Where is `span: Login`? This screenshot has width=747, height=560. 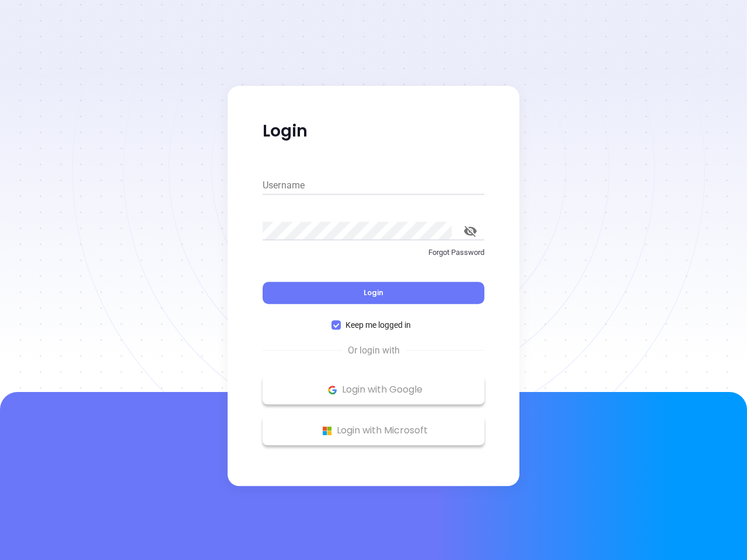
span: Login is located at coordinates (373, 292).